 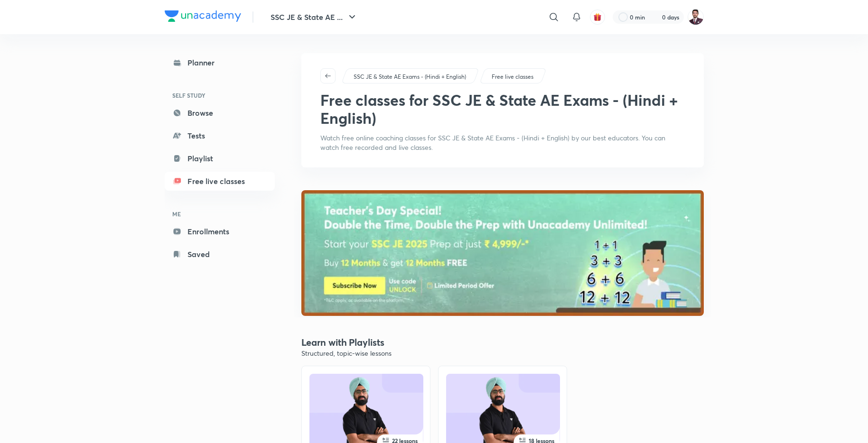 I want to click on h6: SELF STUDY, so click(x=220, y=95).